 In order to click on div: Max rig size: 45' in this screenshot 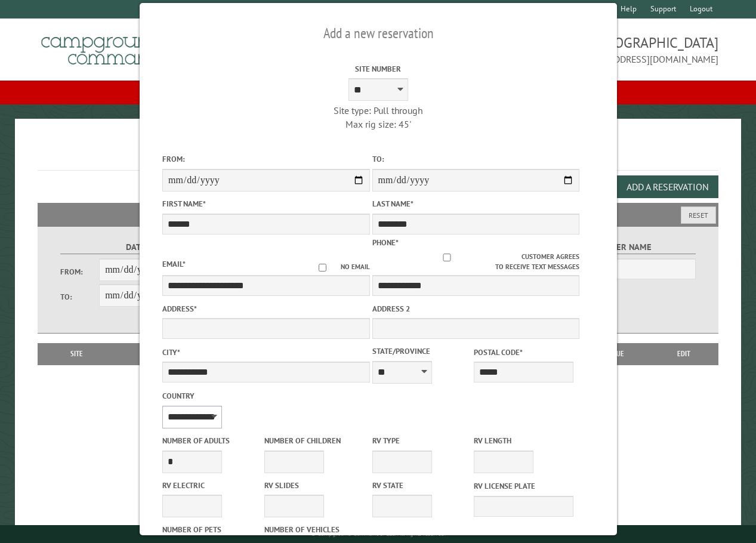, I will do `click(379, 124)`.